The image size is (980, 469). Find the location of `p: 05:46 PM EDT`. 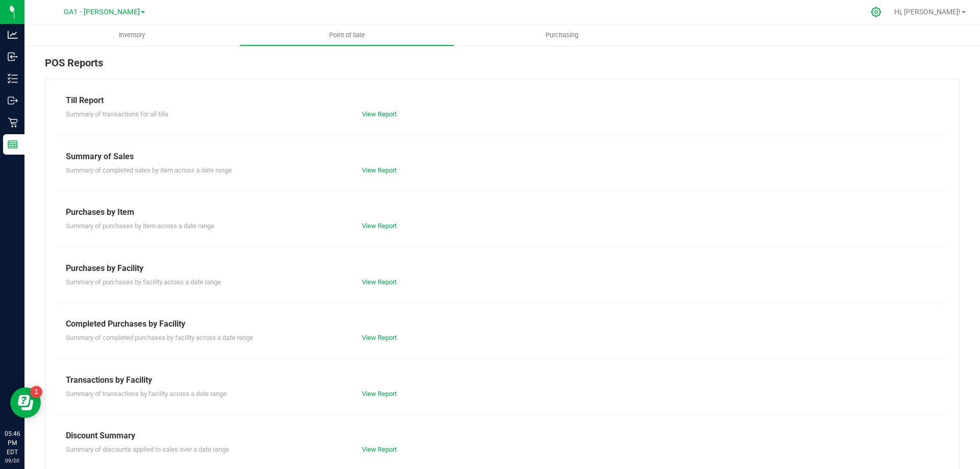

p: 05:46 PM EDT is located at coordinates (13, 443).